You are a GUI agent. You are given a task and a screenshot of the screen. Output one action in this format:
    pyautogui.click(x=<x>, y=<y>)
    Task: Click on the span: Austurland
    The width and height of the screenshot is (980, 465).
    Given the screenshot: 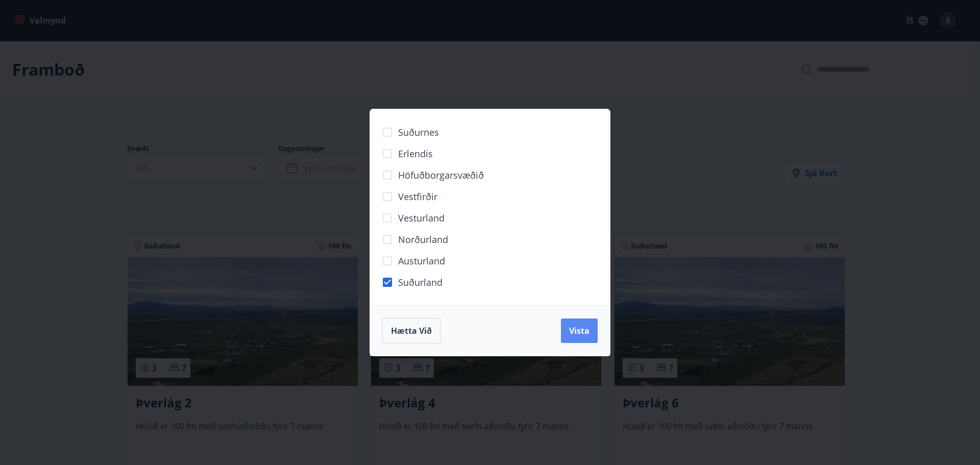 What is the action you would take?
    pyautogui.click(x=422, y=261)
    